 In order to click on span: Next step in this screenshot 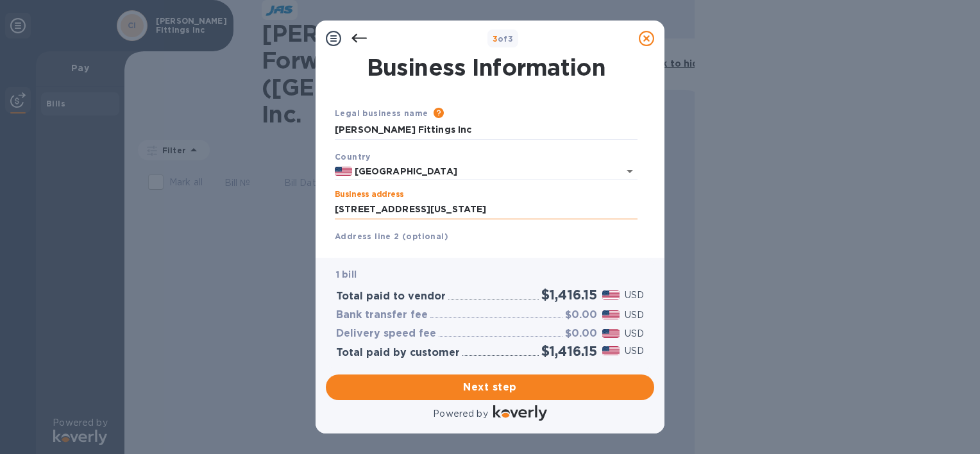, I will do `click(490, 387)`.